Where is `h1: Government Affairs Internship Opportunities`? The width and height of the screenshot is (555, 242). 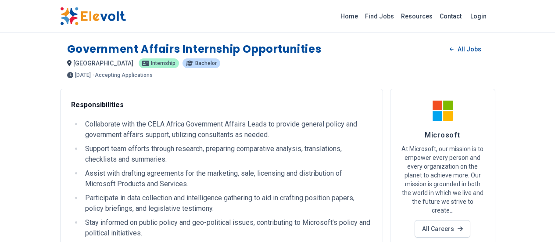
h1: Government Affairs Internship Opportunities is located at coordinates (195, 49).